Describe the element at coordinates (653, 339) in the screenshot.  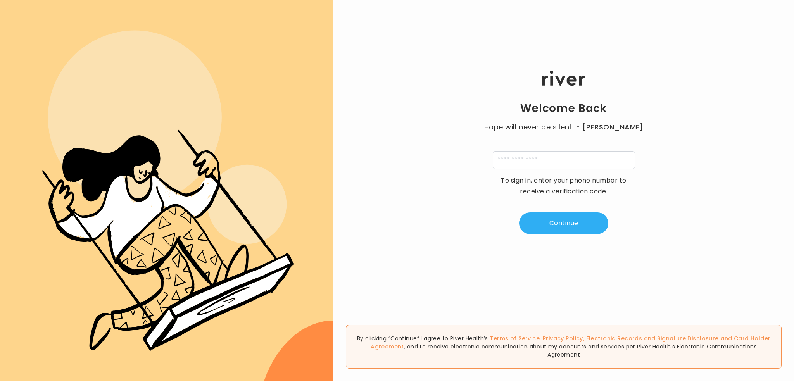
I see `a: Electronic Records and Signature Disclosure` at that location.